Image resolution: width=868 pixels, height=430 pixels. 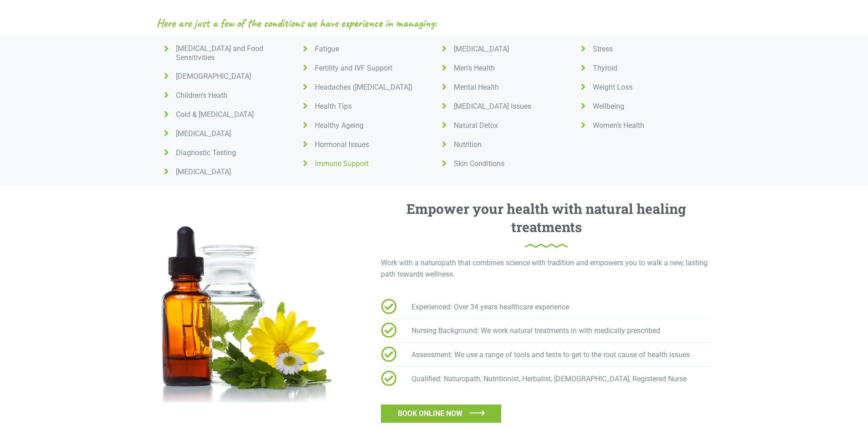 I want to click on a: Hormonal Issues, so click(x=364, y=145).